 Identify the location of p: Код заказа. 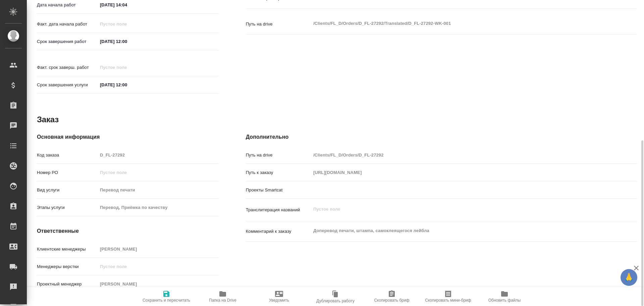
(67, 155).